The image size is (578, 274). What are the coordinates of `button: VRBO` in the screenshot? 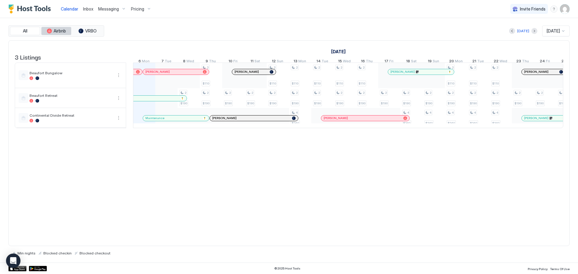 It's located at (88, 31).